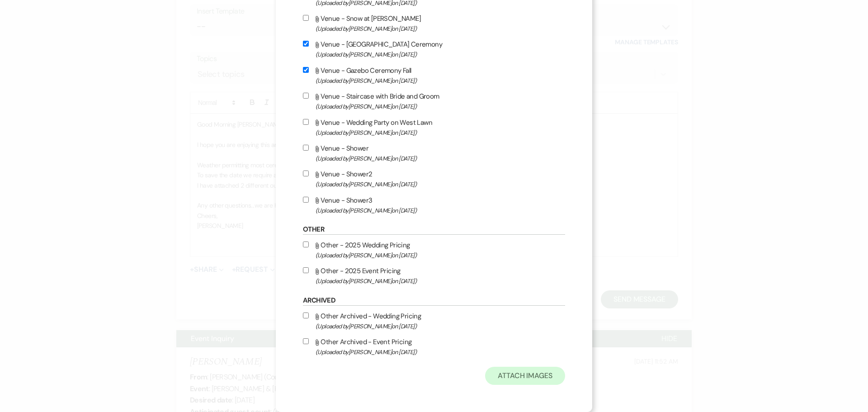  What do you see at coordinates (434, 320) in the screenshot?
I see `label: Other Archived - Wedding Pricing` at bounding box center [434, 320].